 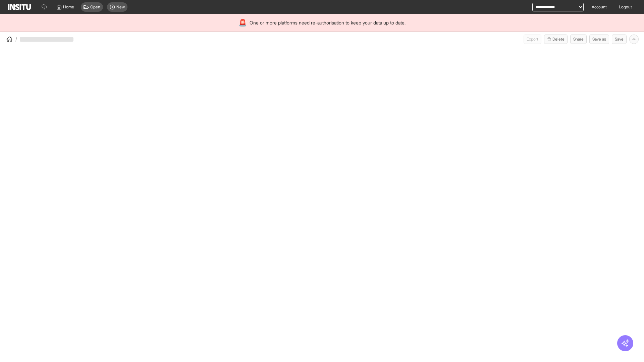 What do you see at coordinates (532, 39) in the screenshot?
I see `button: Export` at bounding box center [532, 39].